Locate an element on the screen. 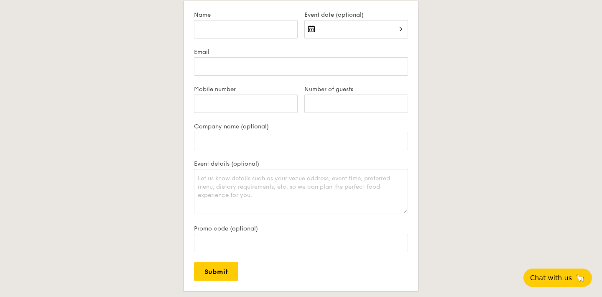 The width and height of the screenshot is (602, 297). label: Number of guests is located at coordinates (356, 89).